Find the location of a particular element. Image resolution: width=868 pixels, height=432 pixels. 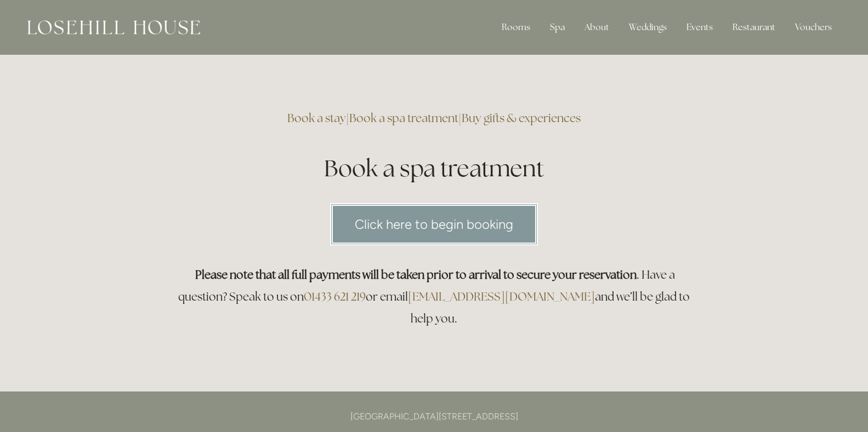

a: 01433 621 219 is located at coordinates (334, 296).